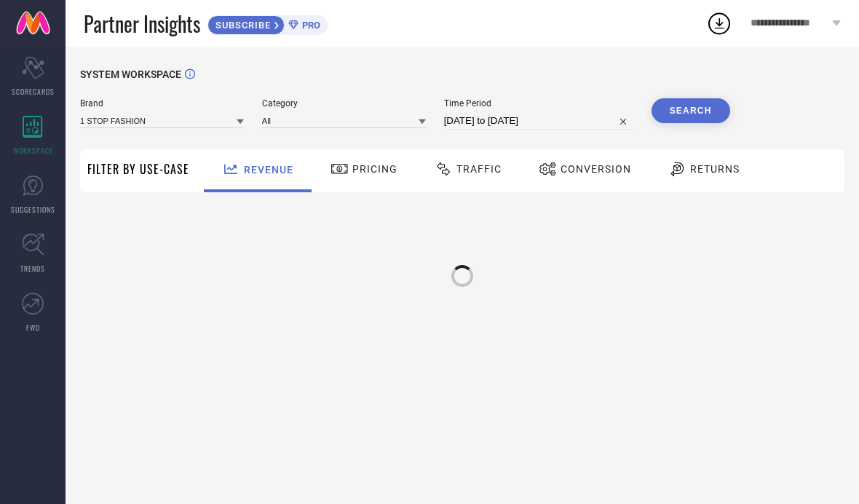  Describe the element at coordinates (161, 103) in the screenshot. I see `span: Brand` at that location.